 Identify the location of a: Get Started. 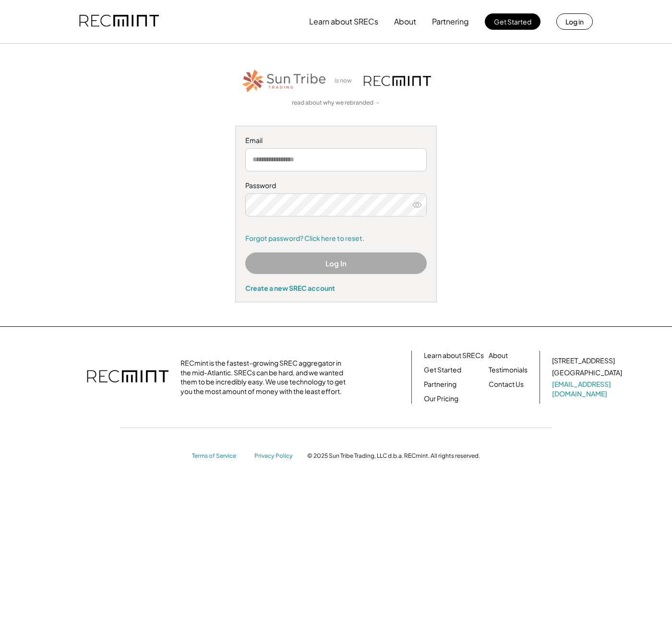
(443, 370).